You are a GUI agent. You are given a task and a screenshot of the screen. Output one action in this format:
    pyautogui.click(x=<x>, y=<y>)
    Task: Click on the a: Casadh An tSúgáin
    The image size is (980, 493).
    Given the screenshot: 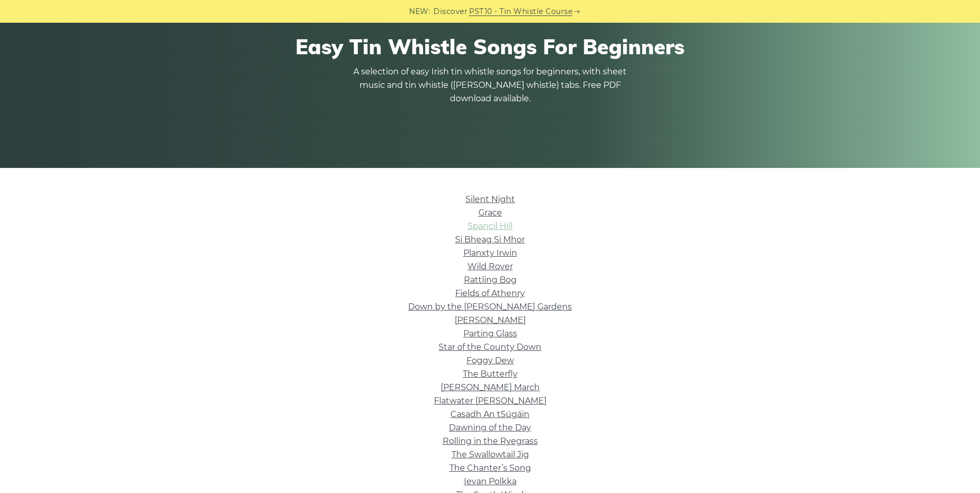 What is the action you would take?
    pyautogui.click(x=490, y=414)
    